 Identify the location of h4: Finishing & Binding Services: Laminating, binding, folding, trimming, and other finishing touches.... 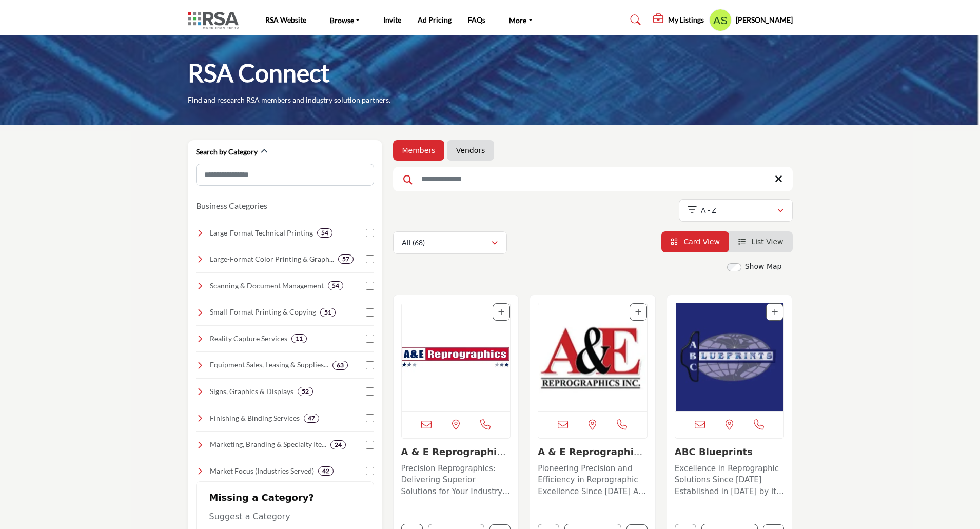
(254, 419).